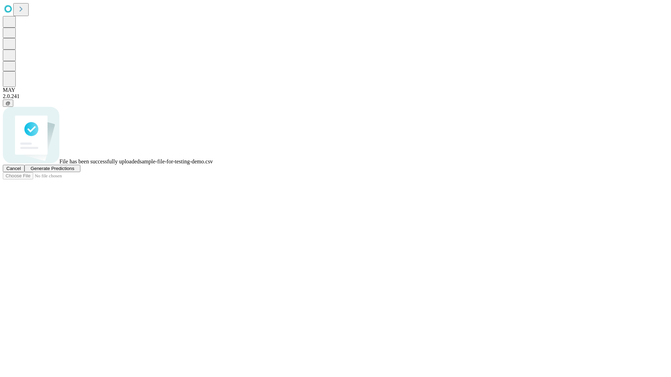 The image size is (671, 377). What do you see at coordinates (99, 161) in the screenshot?
I see `span: File has been successfully uploaded` at bounding box center [99, 161].